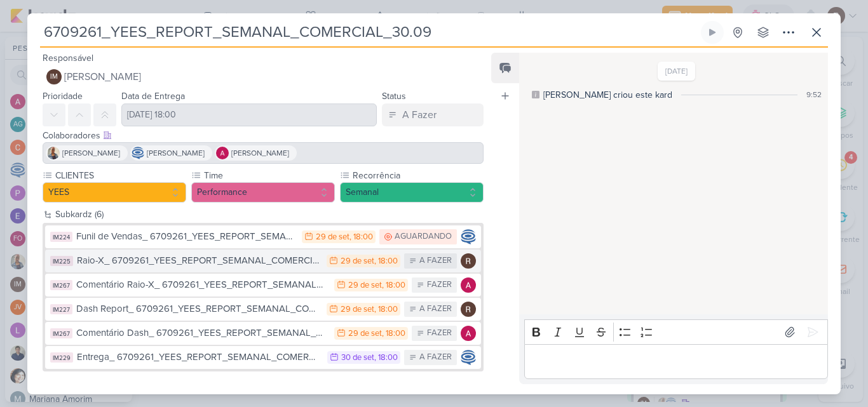 The image size is (868, 407). What do you see at coordinates (263, 285) in the screenshot?
I see `button: IM267 Comentário Raio-X_ 6709261_YEES_REPORT_SEMANAL_COMERCIAL_30.09 29 de set , 18:00 FAZER` at bounding box center [263, 285].